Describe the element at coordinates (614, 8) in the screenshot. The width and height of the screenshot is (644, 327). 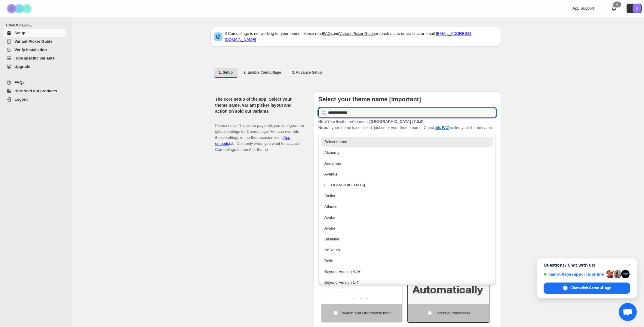
I see `a: 0` at that location.